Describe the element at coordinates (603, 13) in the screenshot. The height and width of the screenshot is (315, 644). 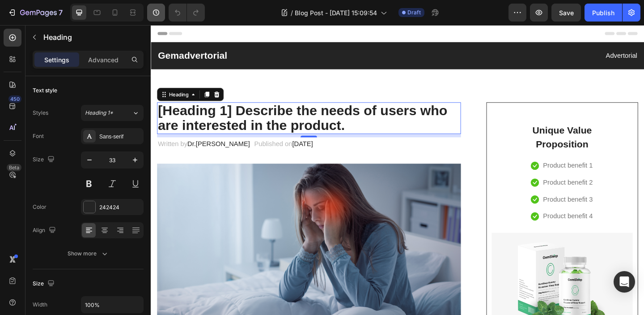
I see `div: Publish` at that location.